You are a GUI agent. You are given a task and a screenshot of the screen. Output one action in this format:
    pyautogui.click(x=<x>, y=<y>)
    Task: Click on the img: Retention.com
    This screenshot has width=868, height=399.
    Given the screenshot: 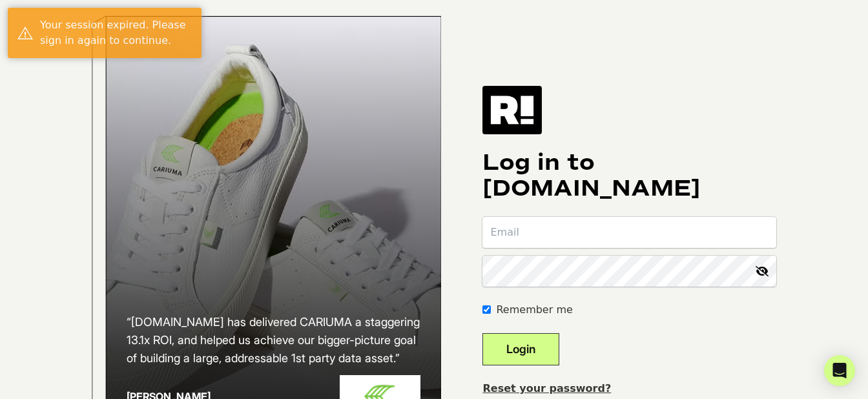 What is the action you would take?
    pyautogui.click(x=512, y=110)
    